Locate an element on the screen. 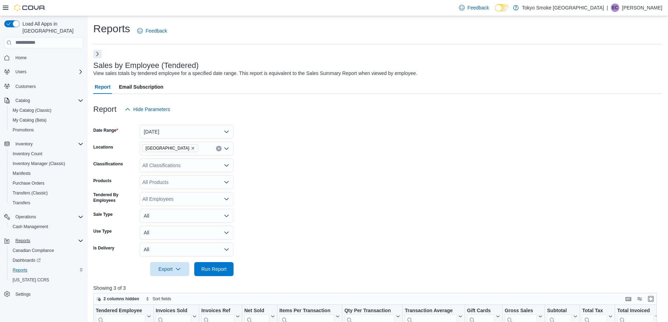 This screenshot has height=322, width=668. button: Next is located at coordinates (97, 54).